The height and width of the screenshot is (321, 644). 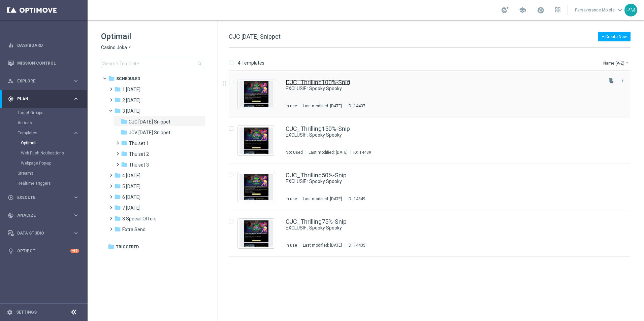 I want to click on i: person_search, so click(x=11, y=81).